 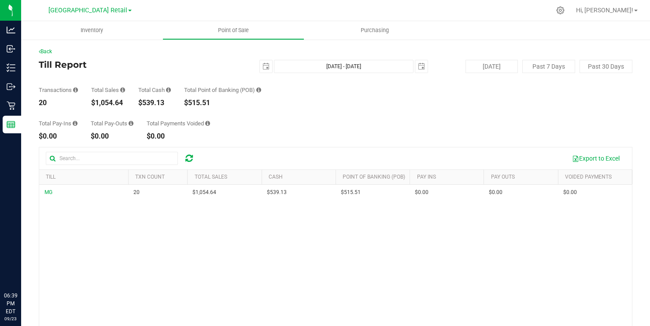 What do you see at coordinates (211, 177) in the screenshot?
I see `a: Total Sales` at bounding box center [211, 177].